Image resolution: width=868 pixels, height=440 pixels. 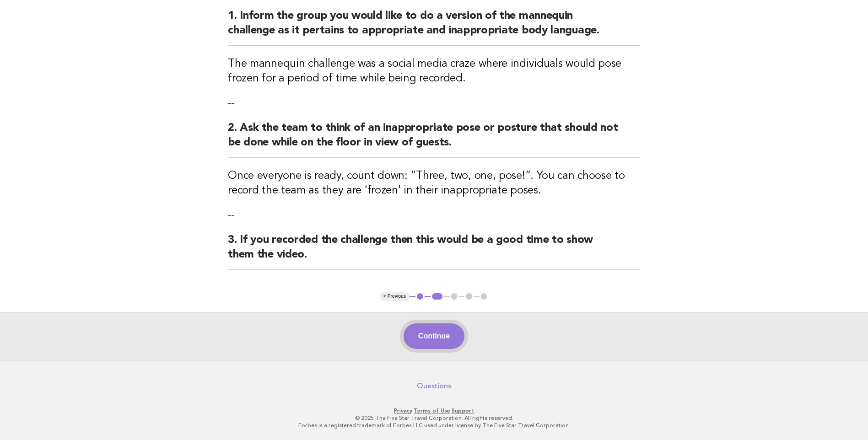 What do you see at coordinates (434, 386) in the screenshot?
I see `a: Questions` at bounding box center [434, 386].